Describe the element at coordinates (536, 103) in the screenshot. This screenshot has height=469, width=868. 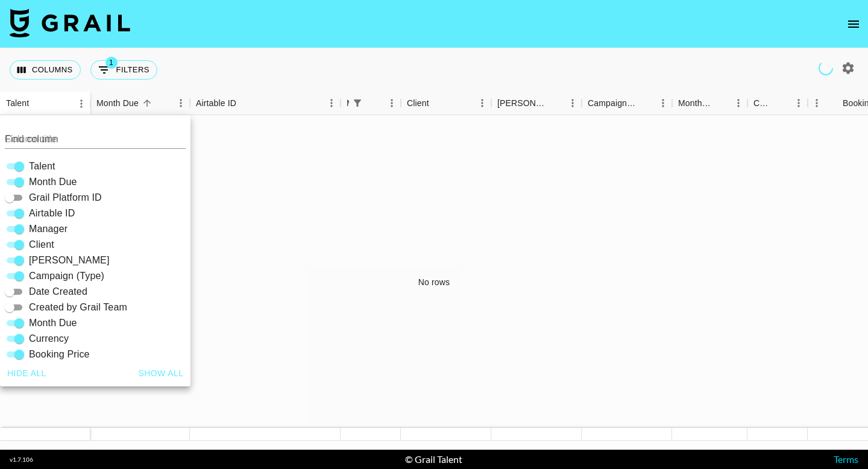
I see `div: Booker` at that location.